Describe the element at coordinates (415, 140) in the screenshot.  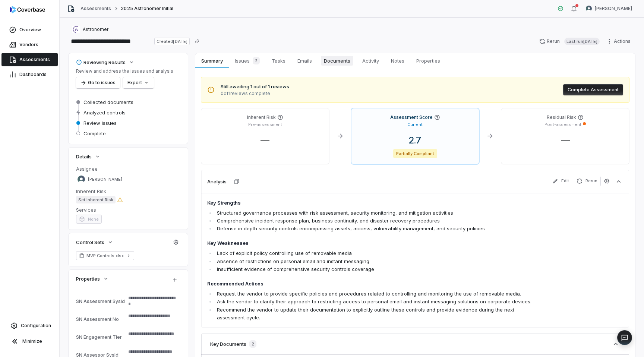
I see `span: 2.7` at that location.